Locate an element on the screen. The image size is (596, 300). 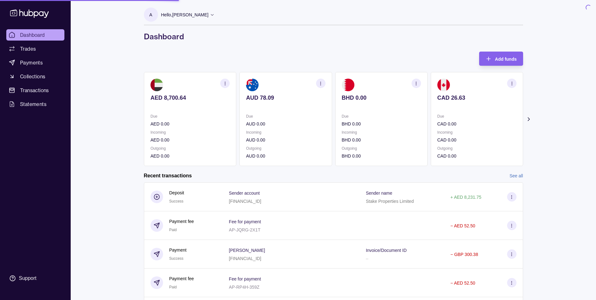
p: AP-JQRG-2X1T is located at coordinates (245, 230).